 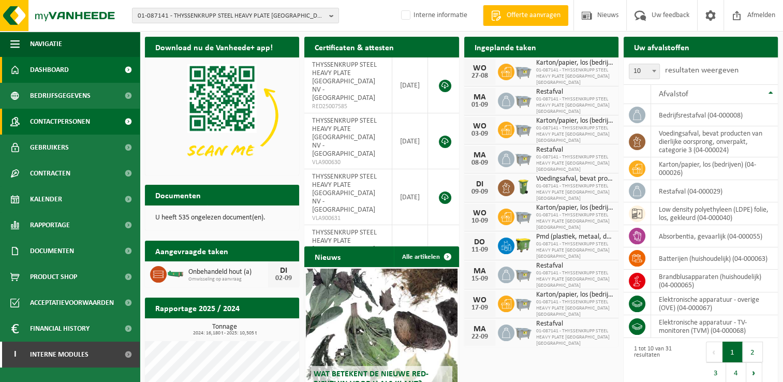 What do you see at coordinates (72, 303) in the screenshot?
I see `span: Acceptatievoorwaarden` at bounding box center [72, 303].